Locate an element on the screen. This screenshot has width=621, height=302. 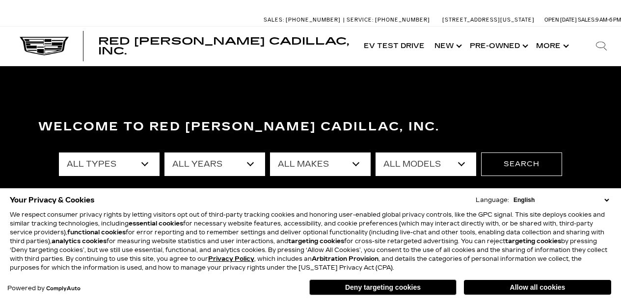
button: Search is located at coordinates (521, 164).